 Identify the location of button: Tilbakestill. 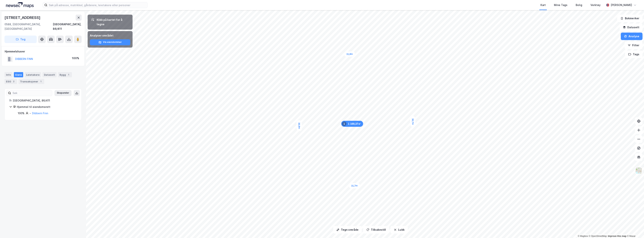
(376, 230).